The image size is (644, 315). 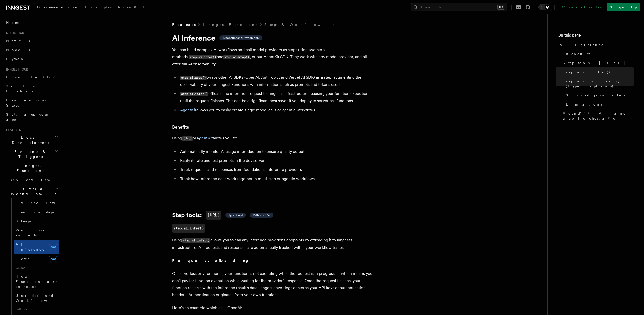 I want to click on li: offloads the inference request to Inngest's infrastructure, pausing your function execution until..., so click(x=276, y=97).